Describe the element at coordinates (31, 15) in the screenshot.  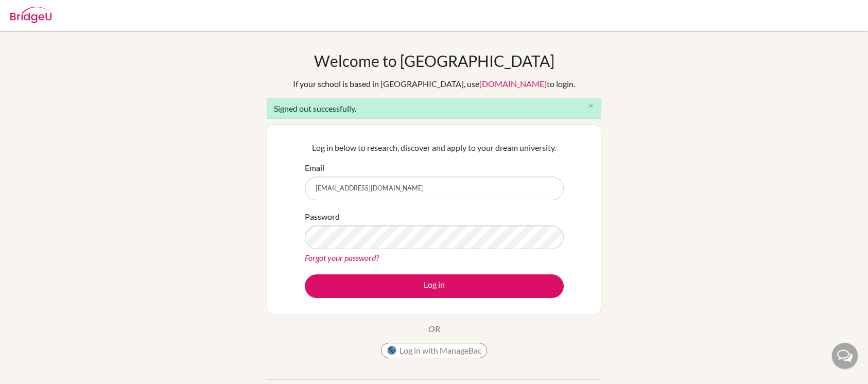
I see `img: Bridge-U` at that location.